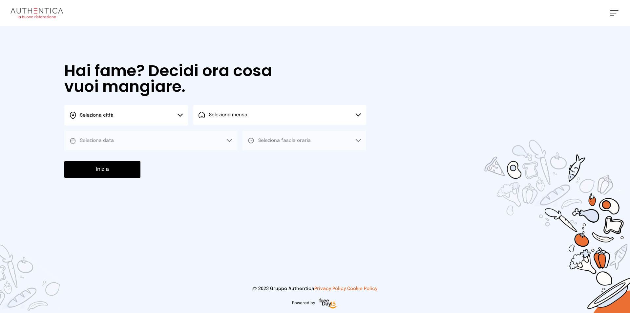  I want to click on button: Seleziona fascia oraria, so click(304, 140).